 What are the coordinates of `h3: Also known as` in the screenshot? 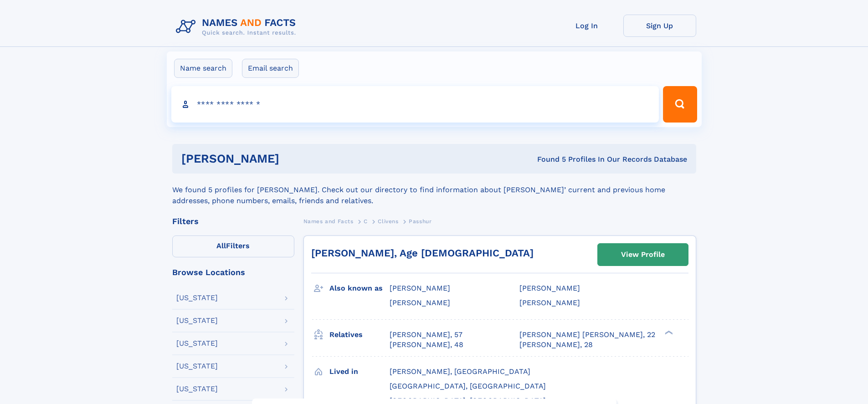 It's located at (360, 288).